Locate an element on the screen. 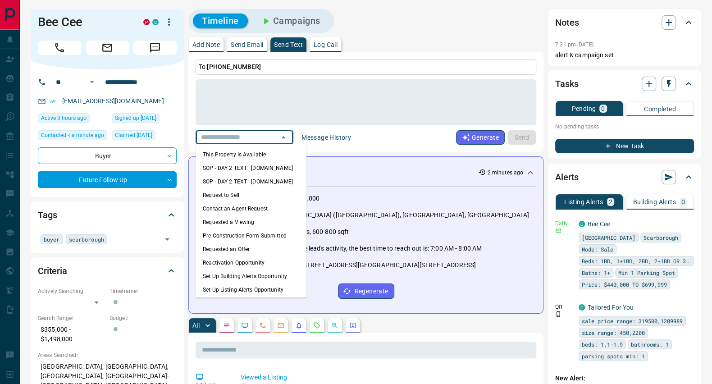  div: property.ca is located at coordinates (147, 22).